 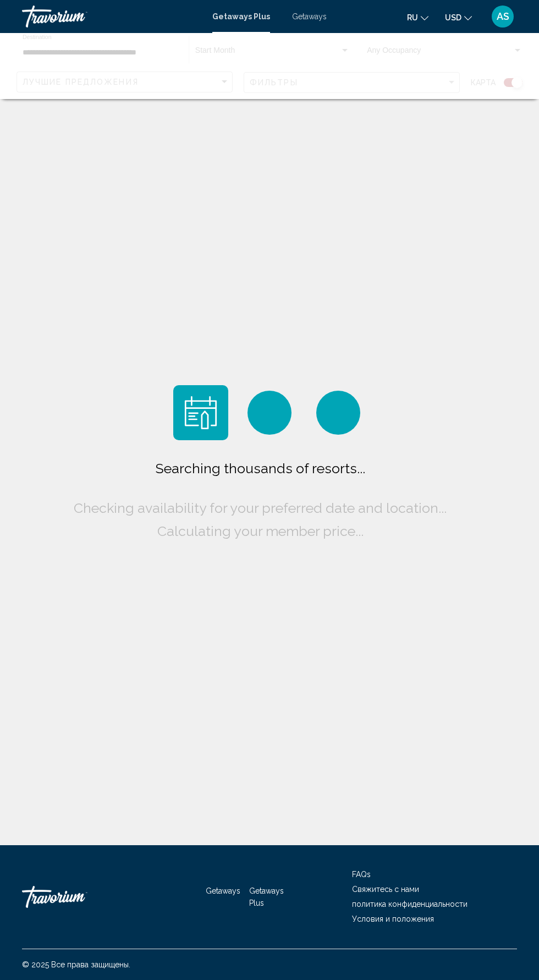 I want to click on span: Calculating your member price..., so click(x=260, y=531).